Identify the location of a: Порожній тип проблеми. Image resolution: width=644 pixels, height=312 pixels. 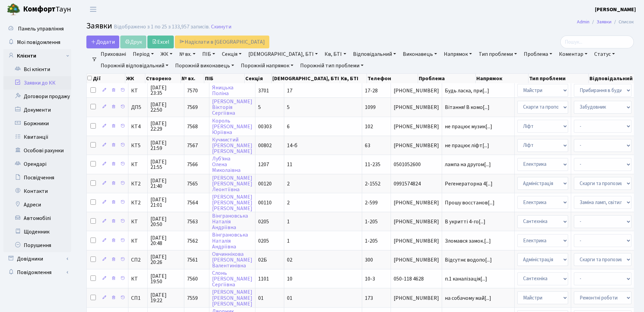
(332, 66).